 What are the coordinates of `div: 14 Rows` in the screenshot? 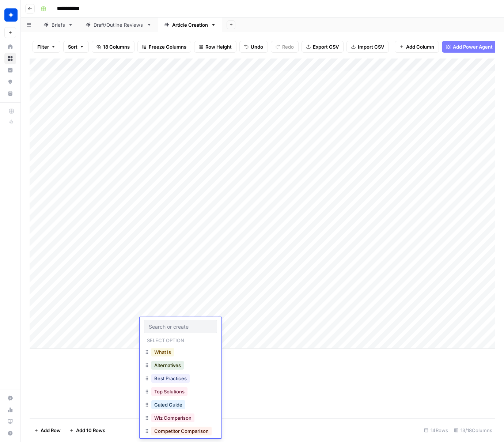 It's located at (436, 430).